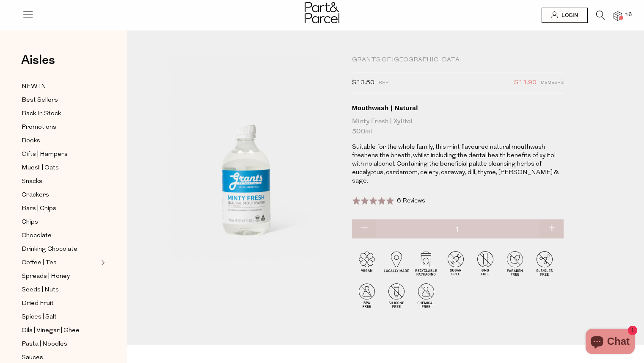 The height and width of the screenshot is (363, 644). What do you see at coordinates (44, 154) in the screenshot?
I see `span: Gifts | Hampers` at bounding box center [44, 154].